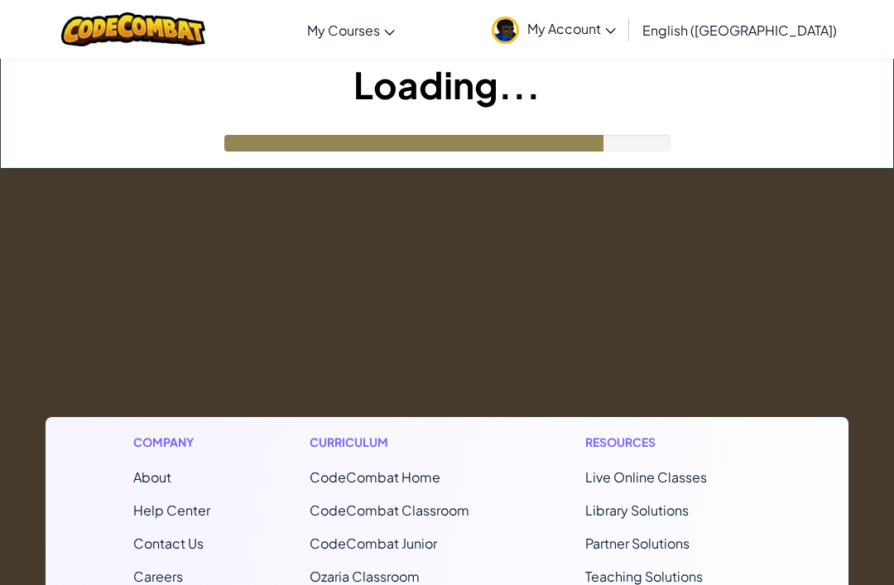  What do you see at coordinates (389, 510) in the screenshot?
I see `a: CodeCombat Classroom` at bounding box center [389, 510].